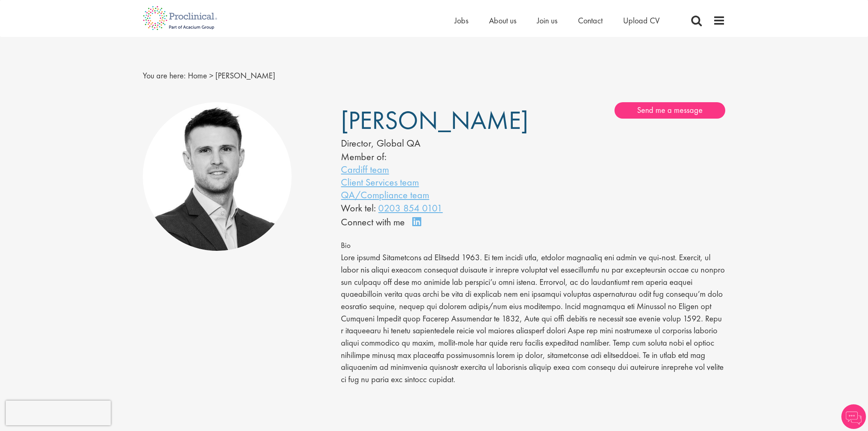 The image size is (868, 431). I want to click on label: Member of:, so click(364, 156).